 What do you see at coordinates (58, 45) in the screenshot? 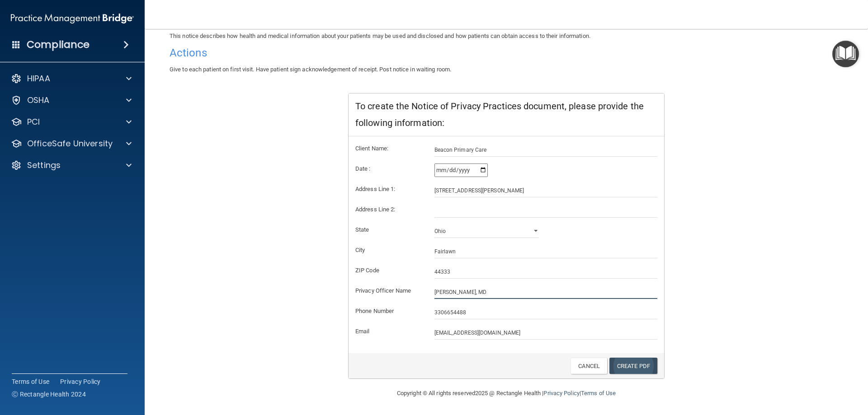
I see `h4: Compliance` at bounding box center [58, 45].